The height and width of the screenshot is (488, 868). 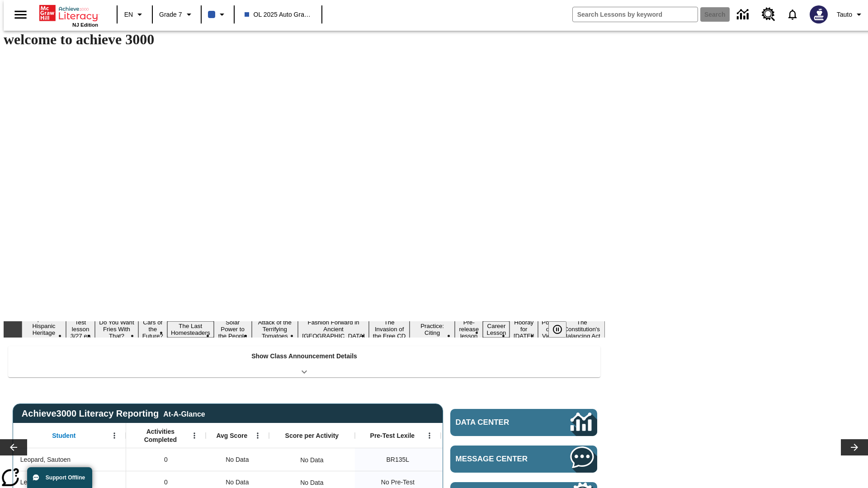 What do you see at coordinates (499, 459) in the screenshot?
I see `span: Message Center` at bounding box center [499, 459].